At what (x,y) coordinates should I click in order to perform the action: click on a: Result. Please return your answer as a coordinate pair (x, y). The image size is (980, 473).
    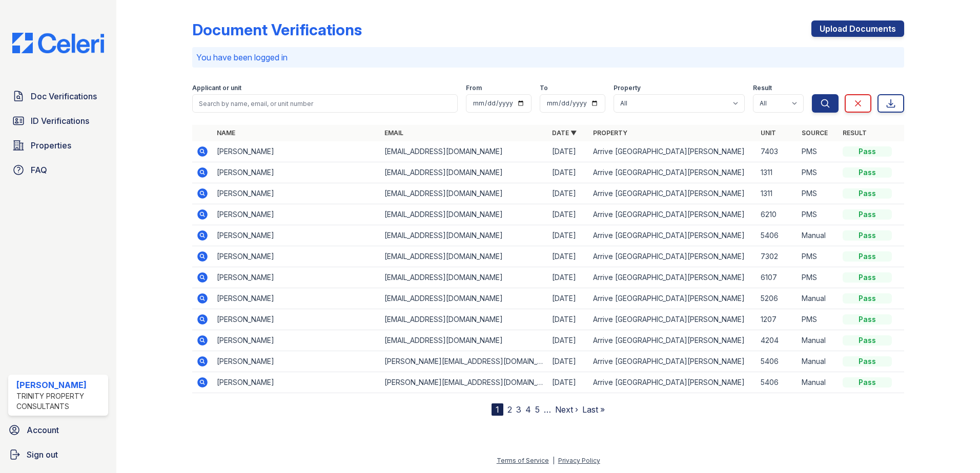
    Looking at the image, I should click on (855, 133).